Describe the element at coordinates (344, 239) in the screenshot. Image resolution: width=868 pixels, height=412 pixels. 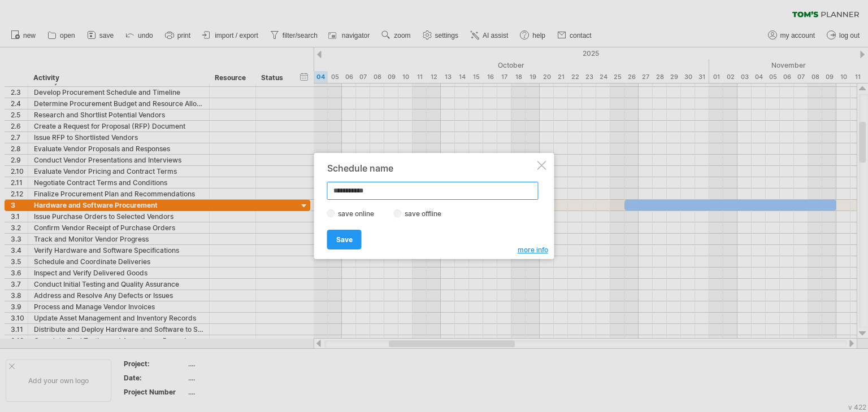
I see `a: Save` at that location.